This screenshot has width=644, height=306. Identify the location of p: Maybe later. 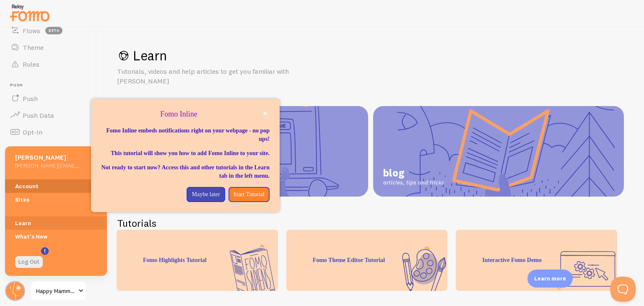
(205, 194).